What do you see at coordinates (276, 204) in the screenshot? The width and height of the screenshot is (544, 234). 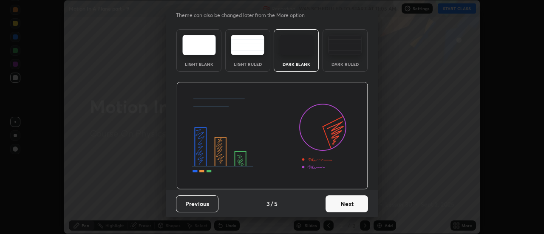 I see `h4: 5` at bounding box center [276, 204].